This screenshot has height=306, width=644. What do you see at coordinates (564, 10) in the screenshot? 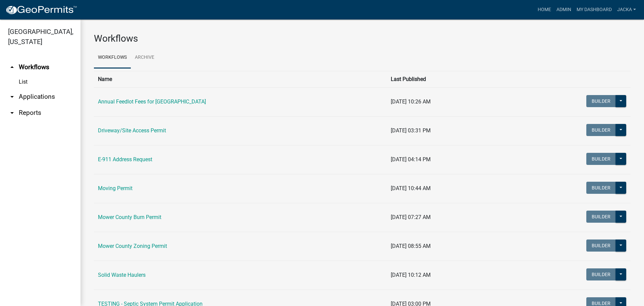
I see `a: Admin` at bounding box center [564, 10].